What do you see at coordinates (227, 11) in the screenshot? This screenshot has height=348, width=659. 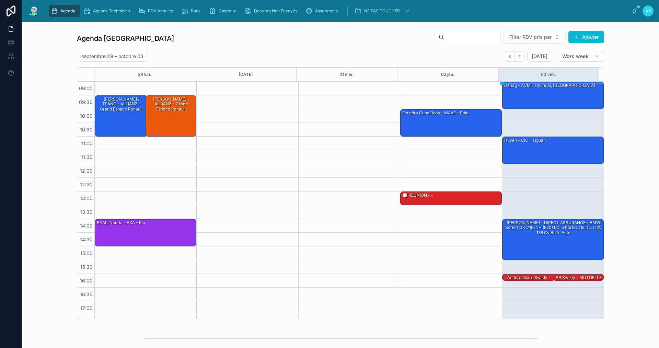 I see `span: Cadeaux` at bounding box center [227, 11].